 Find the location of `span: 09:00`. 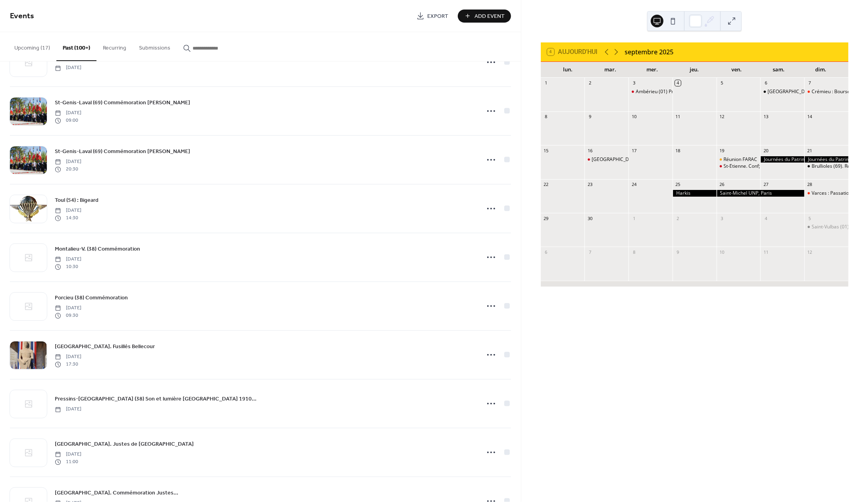

span: 09:00 is located at coordinates (68, 120).